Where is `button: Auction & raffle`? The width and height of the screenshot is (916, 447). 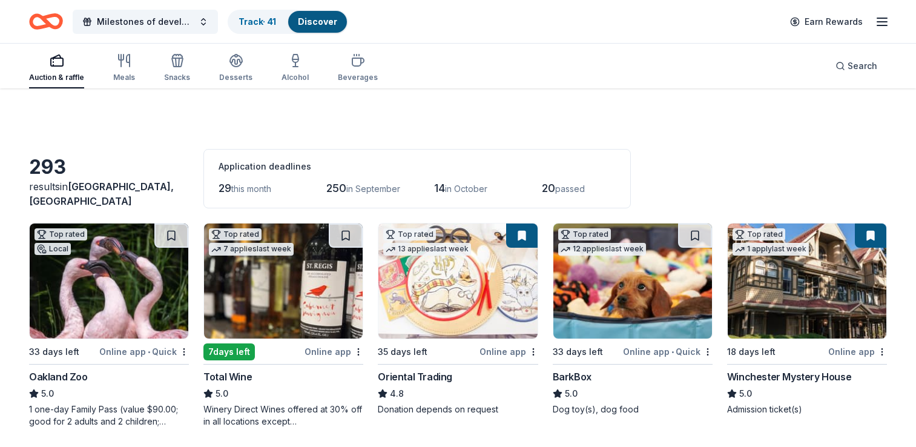
button: Auction & raffle is located at coordinates (56, 68).